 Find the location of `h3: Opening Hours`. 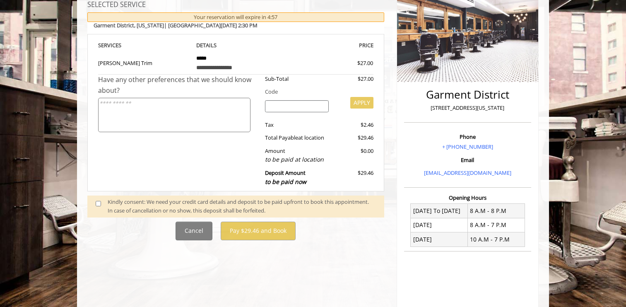

h3: Opening Hours is located at coordinates (467, 197).